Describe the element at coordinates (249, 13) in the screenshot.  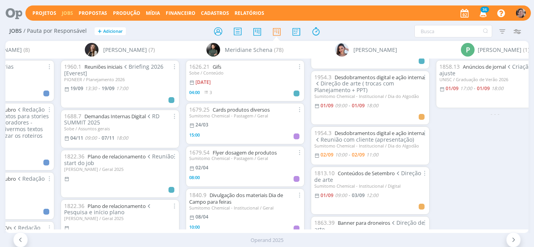
I see `a: Relatórios` at that location.